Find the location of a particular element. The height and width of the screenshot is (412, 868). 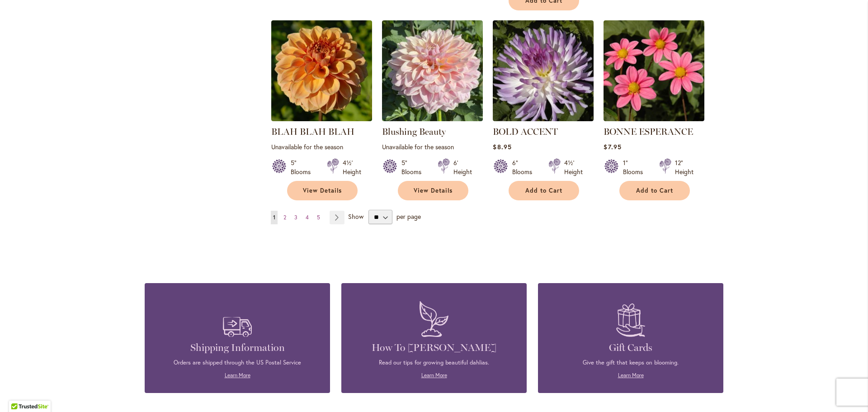

a: 2 is located at coordinates (285, 217).